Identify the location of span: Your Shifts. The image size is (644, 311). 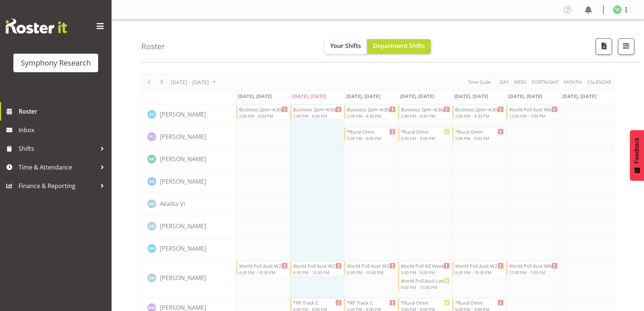
(345, 46).